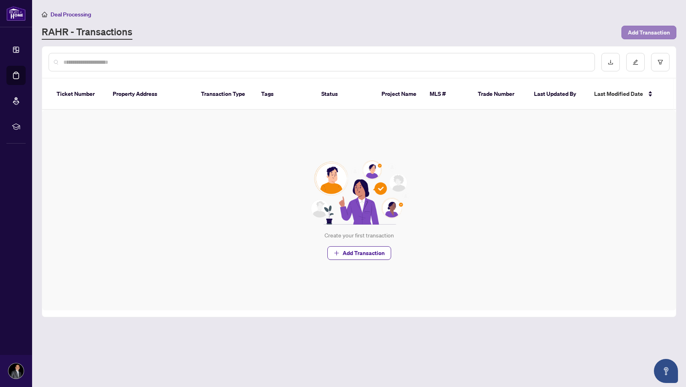 This screenshot has width=686, height=387. I want to click on button: Open asap, so click(666, 371).